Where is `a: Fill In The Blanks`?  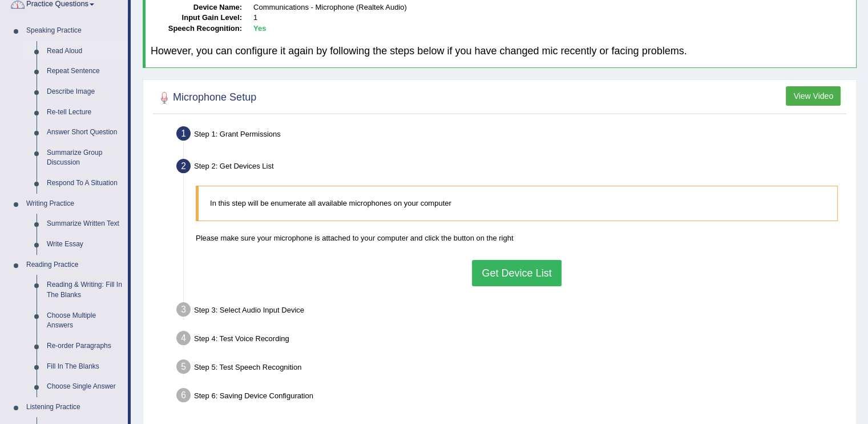 a: Fill In The Blanks is located at coordinates (84, 366).